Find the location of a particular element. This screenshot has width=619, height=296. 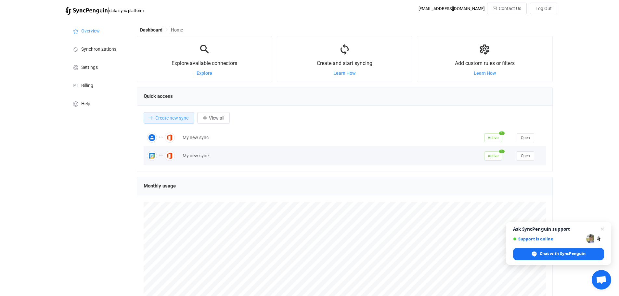

span: Chat with SyncPenguin is located at coordinates (563, 254).